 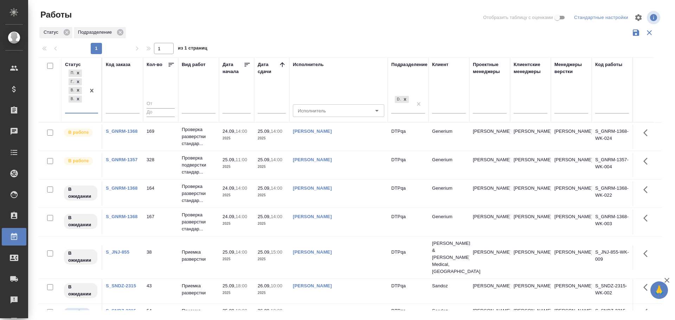 What do you see at coordinates (71, 82) in the screenshot?
I see `div: Готов к работе` at bounding box center [71, 82].